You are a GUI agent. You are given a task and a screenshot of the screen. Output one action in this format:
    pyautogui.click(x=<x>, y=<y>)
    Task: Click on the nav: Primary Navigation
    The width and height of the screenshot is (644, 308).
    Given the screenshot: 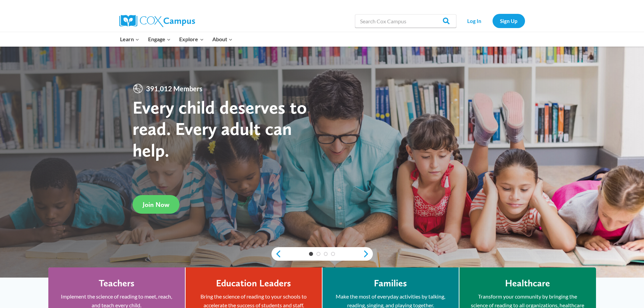 What is the action you would take?
    pyautogui.click(x=177, y=39)
    